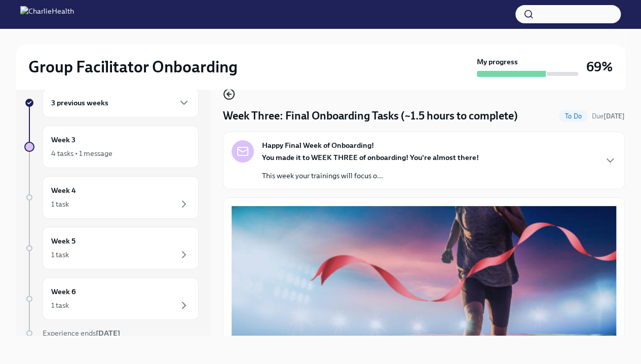 Image resolution: width=641 pixels, height=364 pixels. I want to click on p: This week your trainings will focus o..., so click(370, 176).